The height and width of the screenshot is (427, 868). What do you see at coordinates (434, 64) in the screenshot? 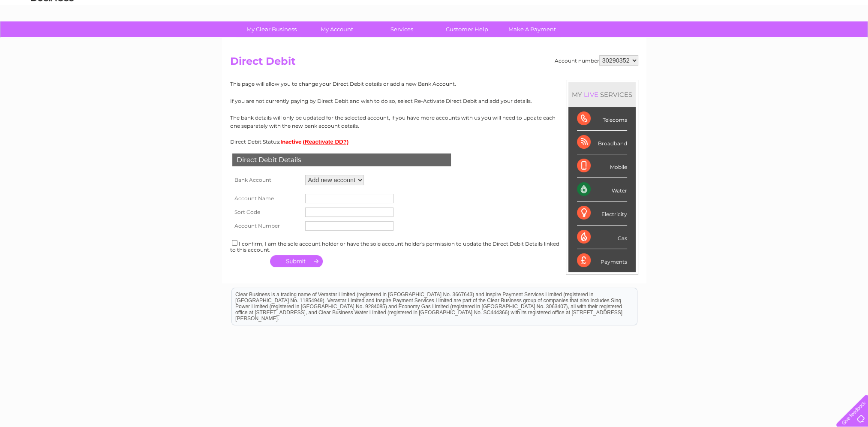
I see `h2: Direct Debit` at bounding box center [434, 64].